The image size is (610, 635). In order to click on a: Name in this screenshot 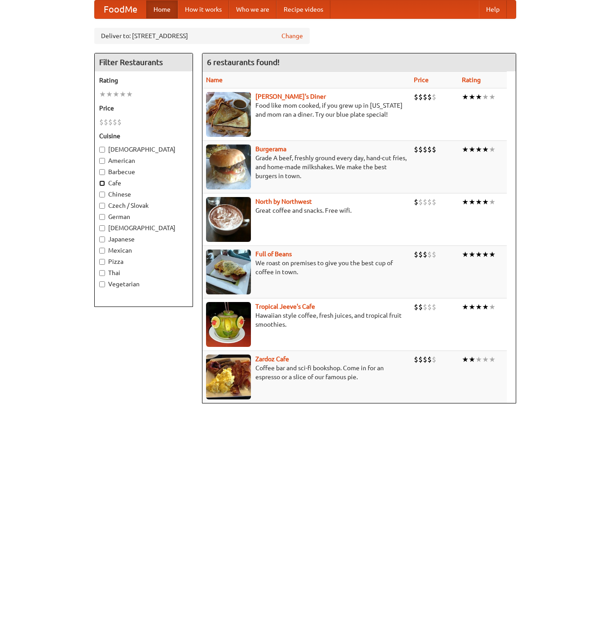, I will do `click(214, 80)`.